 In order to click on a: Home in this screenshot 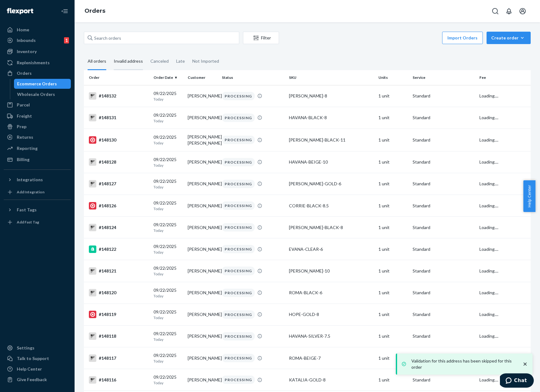, I will do `click(37, 30)`.